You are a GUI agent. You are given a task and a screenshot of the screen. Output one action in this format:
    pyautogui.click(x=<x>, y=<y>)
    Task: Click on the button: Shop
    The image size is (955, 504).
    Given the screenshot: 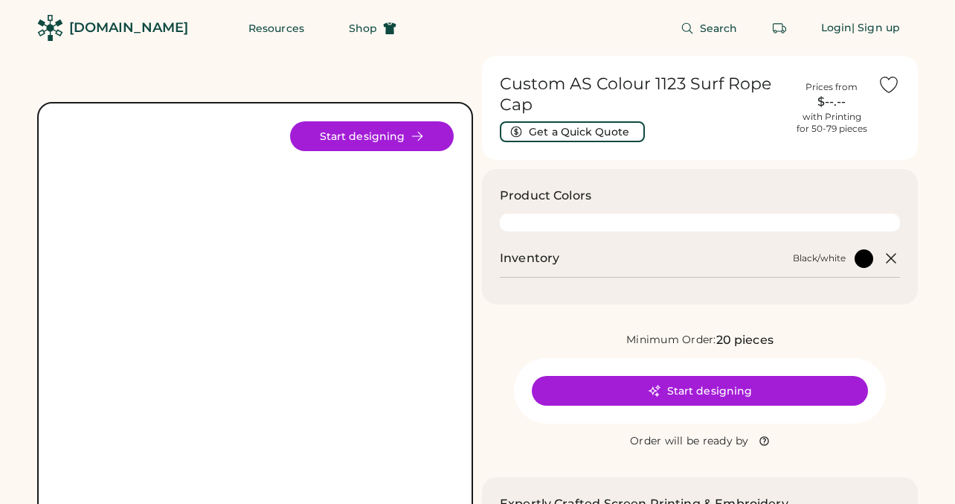 What is the action you would take?
    pyautogui.click(x=373, y=28)
    